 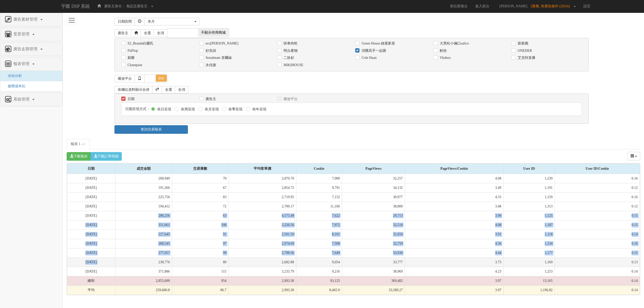 I want to click on td: 259,600.8, so click(x=143, y=290).